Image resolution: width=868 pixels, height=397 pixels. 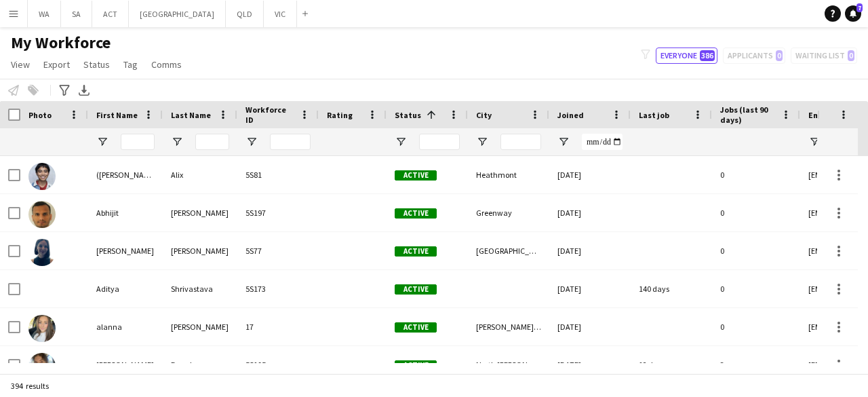 What do you see at coordinates (671, 364) in the screenshot?
I see `div: 12 days` at bounding box center [671, 364].